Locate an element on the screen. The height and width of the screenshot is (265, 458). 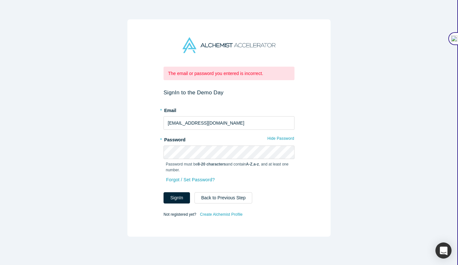
label: Email is located at coordinates (229, 110).